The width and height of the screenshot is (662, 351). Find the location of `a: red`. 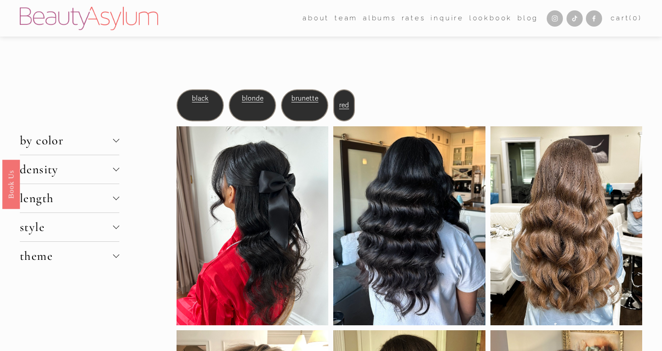

a: red is located at coordinates (344, 105).